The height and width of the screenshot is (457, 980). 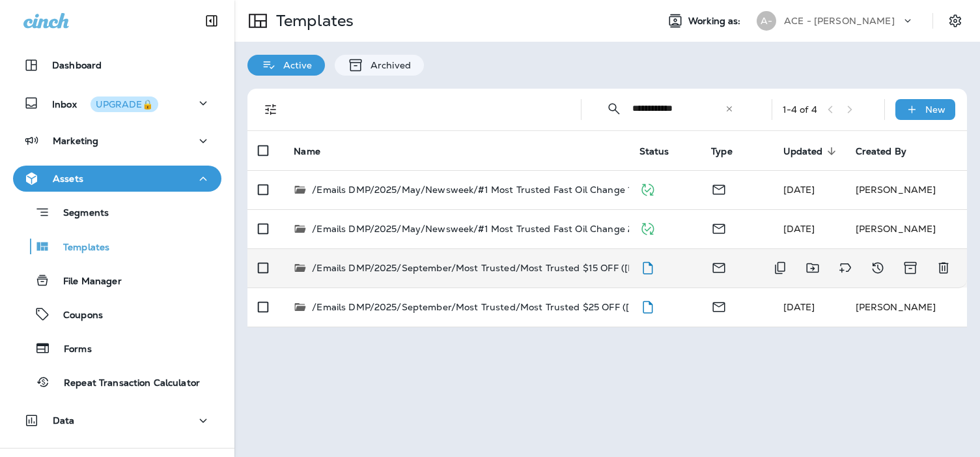 What do you see at coordinates (117, 141) in the screenshot?
I see `button: Marketing` at bounding box center [117, 141].